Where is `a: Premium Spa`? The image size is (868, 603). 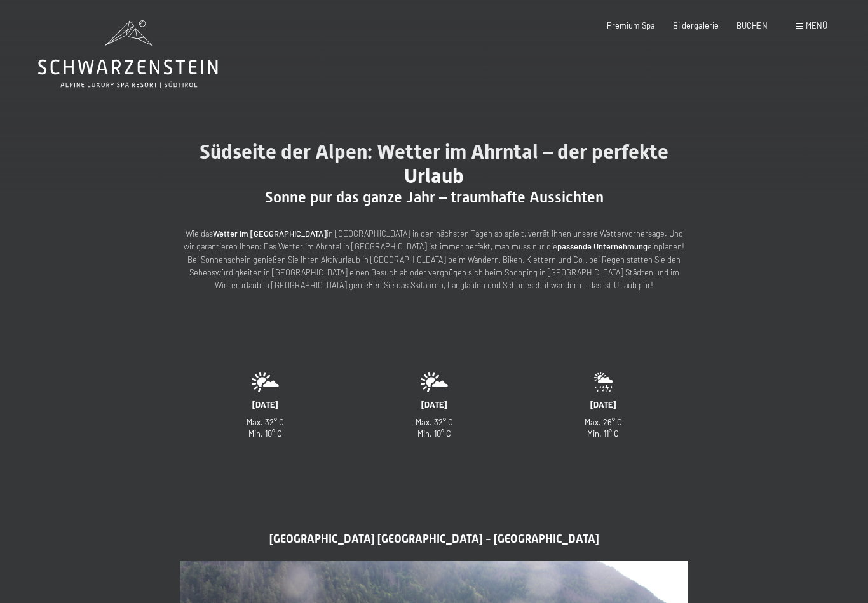
a: Premium Spa is located at coordinates (631, 26).